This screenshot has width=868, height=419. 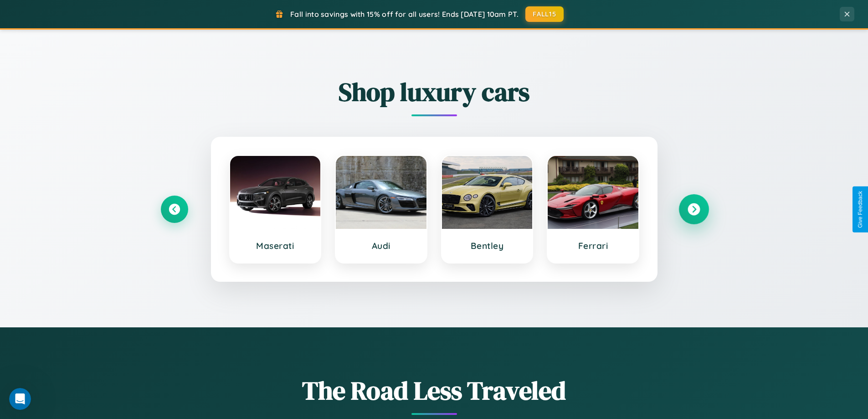 I want to click on h3: Bentley, so click(x=487, y=245).